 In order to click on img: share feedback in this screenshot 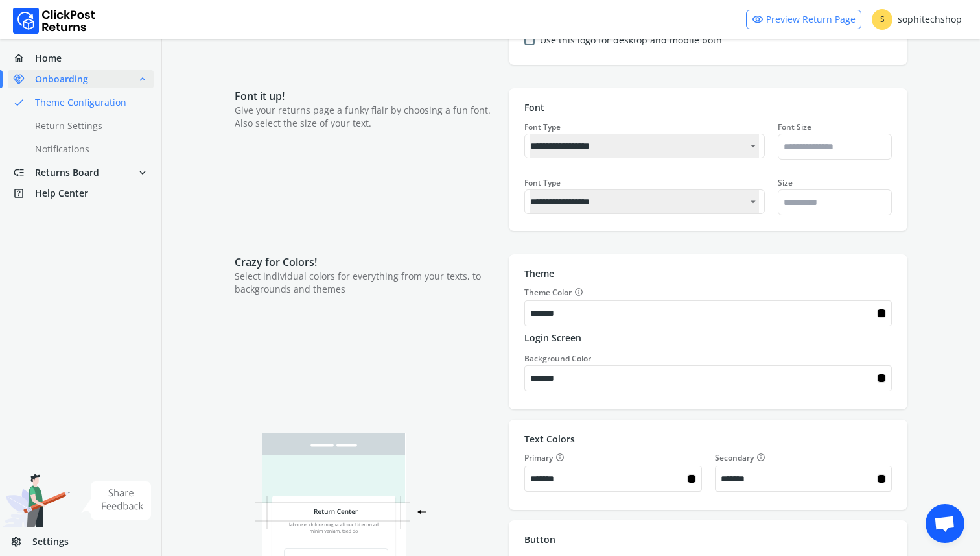, I will do `click(116, 500)`.